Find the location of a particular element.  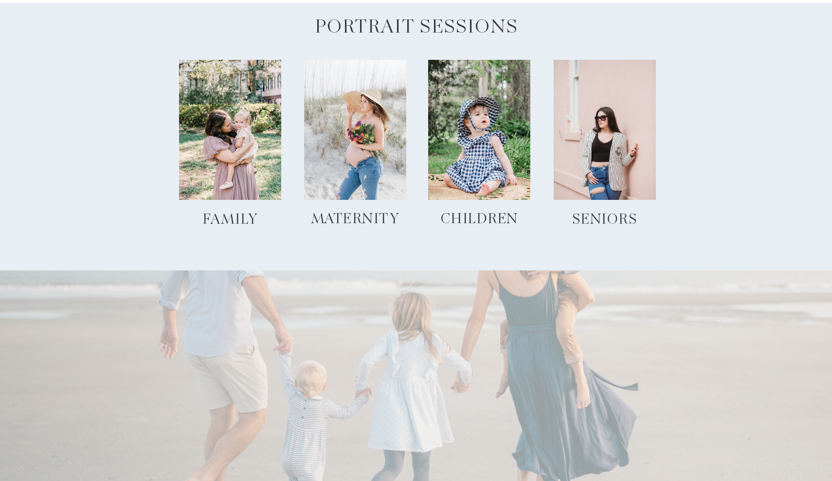

a: seniors is located at coordinates (605, 222).